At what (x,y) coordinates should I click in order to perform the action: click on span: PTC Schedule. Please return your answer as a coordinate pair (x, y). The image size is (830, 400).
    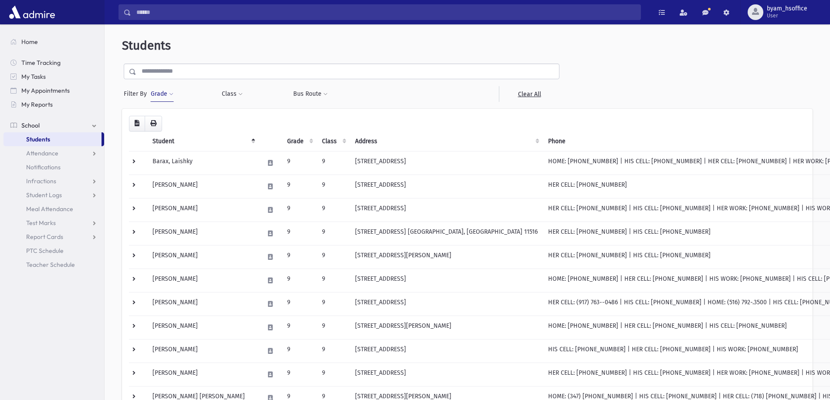
    Looking at the image, I should click on (45, 251).